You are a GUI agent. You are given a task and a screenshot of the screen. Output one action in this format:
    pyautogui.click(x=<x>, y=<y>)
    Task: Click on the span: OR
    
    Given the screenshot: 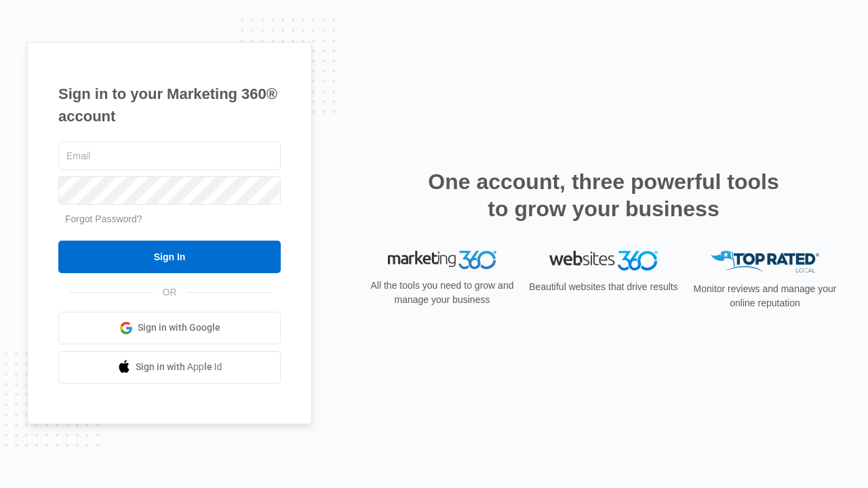 What is the action you would take?
    pyautogui.click(x=169, y=292)
    